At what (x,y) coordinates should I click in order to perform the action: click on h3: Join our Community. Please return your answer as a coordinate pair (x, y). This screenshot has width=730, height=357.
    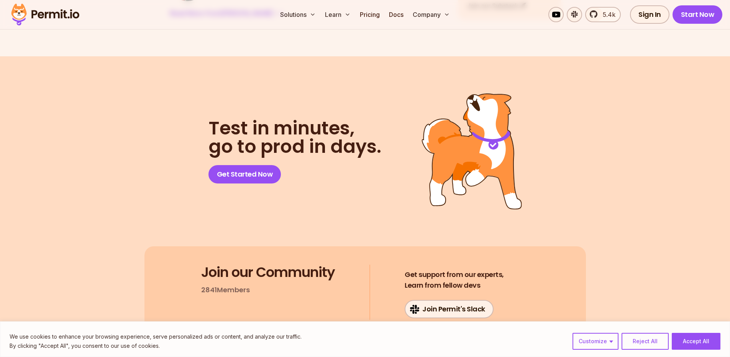
    Looking at the image, I should click on (268, 272).